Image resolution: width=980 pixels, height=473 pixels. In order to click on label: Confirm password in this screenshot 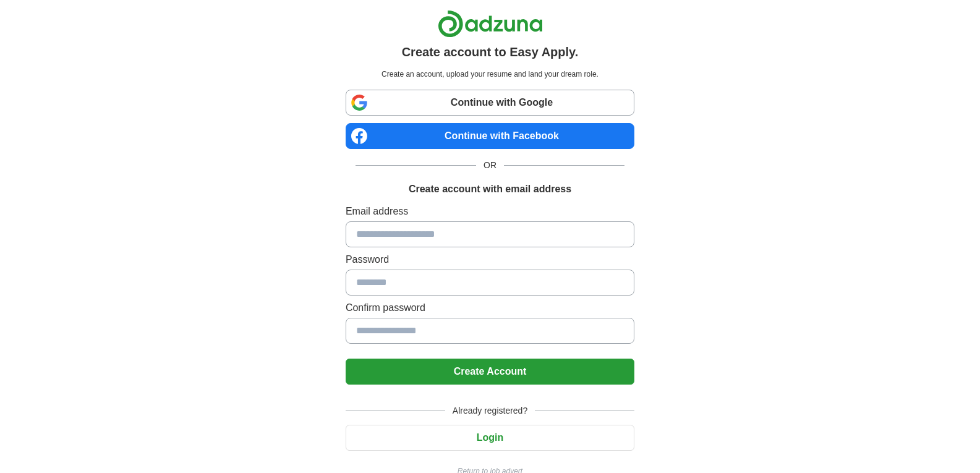, I will do `click(490, 308)`.